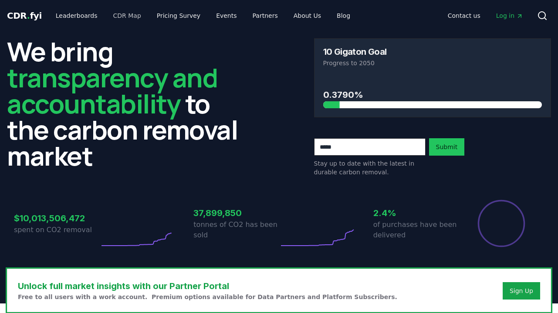  What do you see at coordinates (370, 168) in the screenshot?
I see `p: Stay up to date with the latest in durable carbon removal.` at bounding box center [370, 168].